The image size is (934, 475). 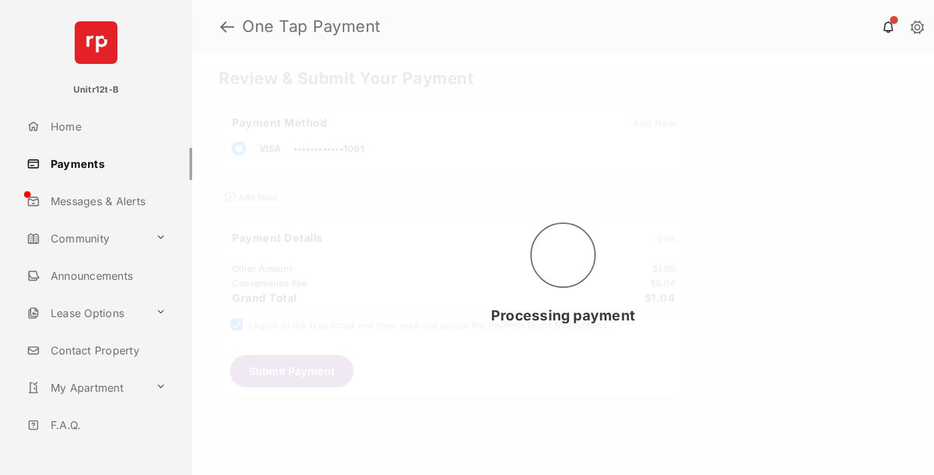 What do you see at coordinates (107, 425) in the screenshot?
I see `a: F.A.Q.` at bounding box center [107, 425].